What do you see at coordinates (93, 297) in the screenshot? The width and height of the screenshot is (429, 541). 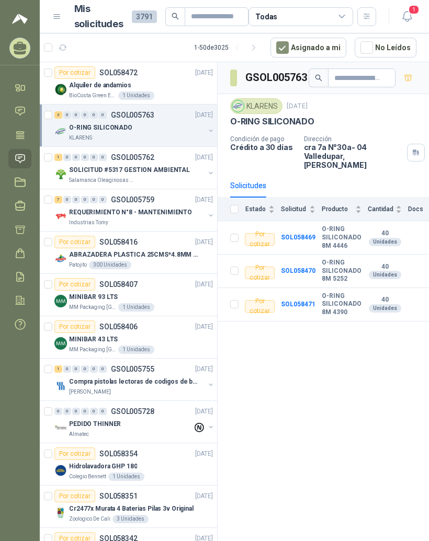 I see `p: MINIBAR 93 LTS` at bounding box center [93, 297].